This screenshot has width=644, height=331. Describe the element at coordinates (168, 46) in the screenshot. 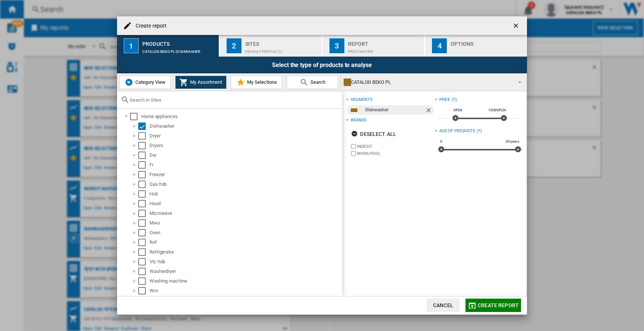

I see `button: 1 Products CATALOG BEKO PL:Dishwasher` at that location.